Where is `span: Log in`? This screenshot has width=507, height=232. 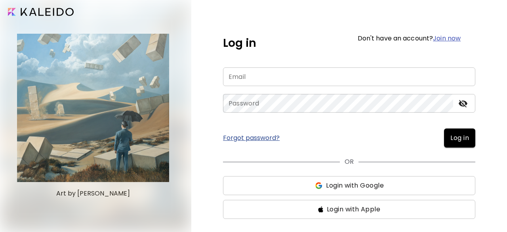
span: Log in is located at coordinates (460, 138).